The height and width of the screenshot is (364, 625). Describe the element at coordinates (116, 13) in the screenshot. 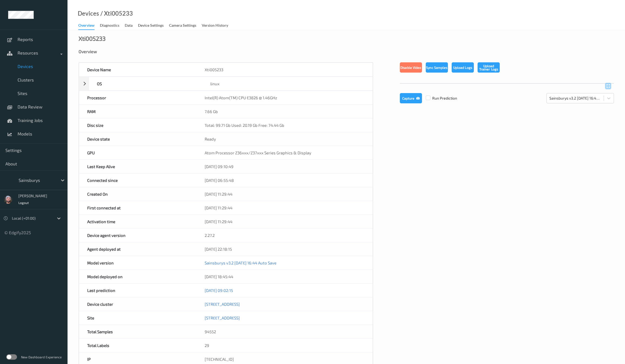

I see `div: / Xti005233` at that location.